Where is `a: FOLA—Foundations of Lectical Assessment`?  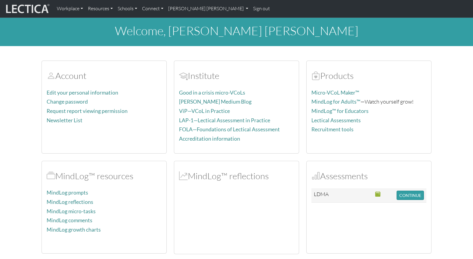 a: FOLA—Foundations of Lectical Assessment is located at coordinates (229, 129).